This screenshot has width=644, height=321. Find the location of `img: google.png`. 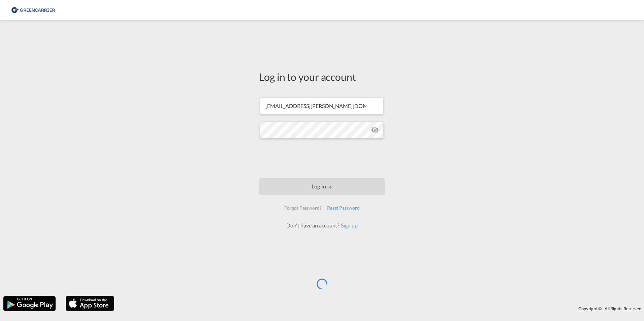

img: google.png is located at coordinates (29, 304).